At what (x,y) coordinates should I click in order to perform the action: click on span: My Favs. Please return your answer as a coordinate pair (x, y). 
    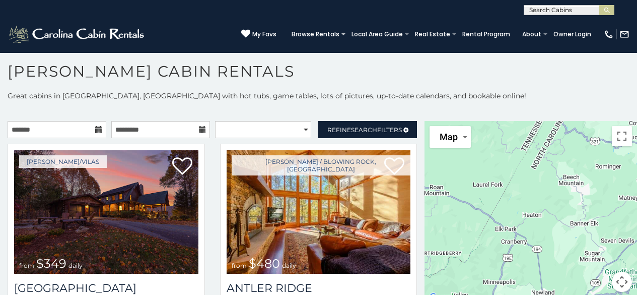
    Looking at the image, I should click on (264, 34).